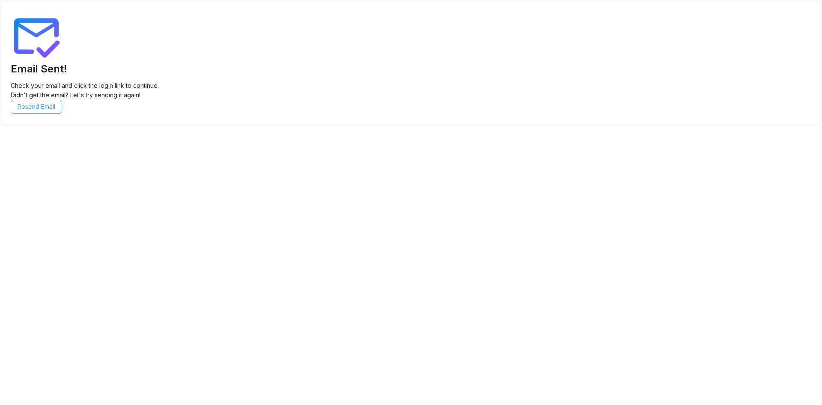 The height and width of the screenshot is (405, 822). I want to click on span: Resend Email, so click(36, 107).